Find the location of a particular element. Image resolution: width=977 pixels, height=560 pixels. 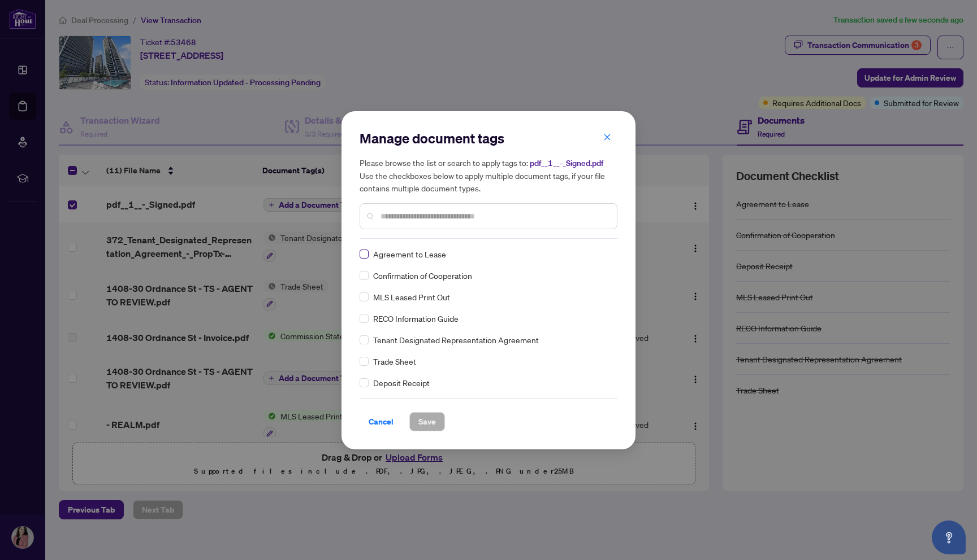

span: Confirmation of Cooperation is located at coordinates (422, 276).